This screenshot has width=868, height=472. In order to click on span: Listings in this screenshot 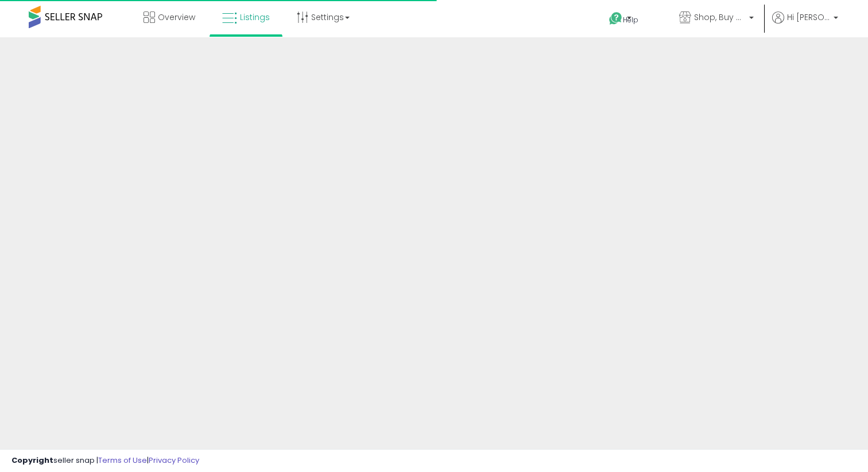, I will do `click(255, 17)`.